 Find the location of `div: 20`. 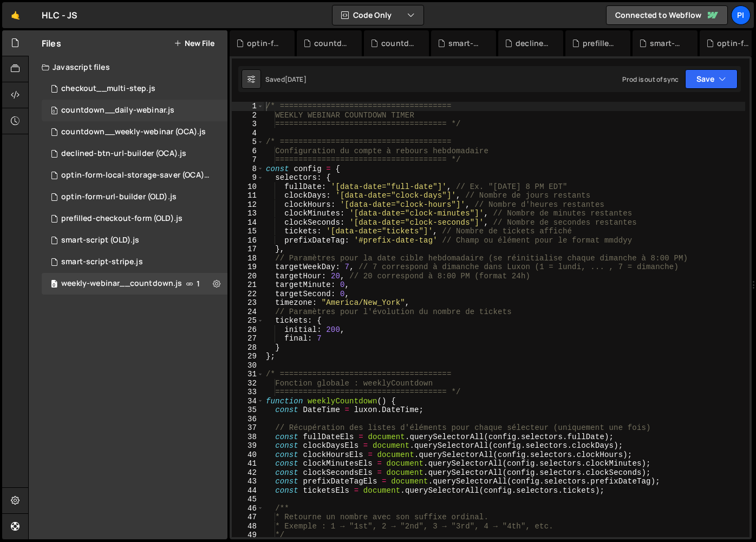

div: 20 is located at coordinates (248, 276).